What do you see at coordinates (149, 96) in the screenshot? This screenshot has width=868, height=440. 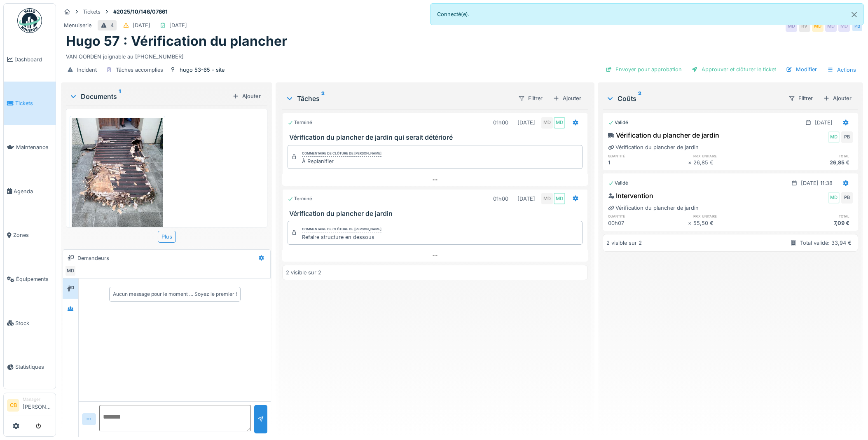 I see `div: Documents` at bounding box center [149, 96].